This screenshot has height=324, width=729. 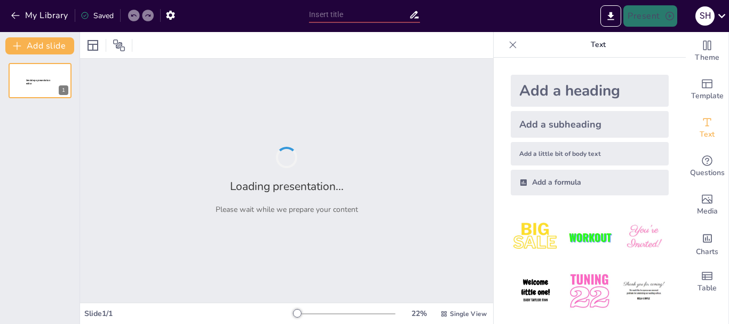 I want to click on div: Add a subheading, so click(x=590, y=124).